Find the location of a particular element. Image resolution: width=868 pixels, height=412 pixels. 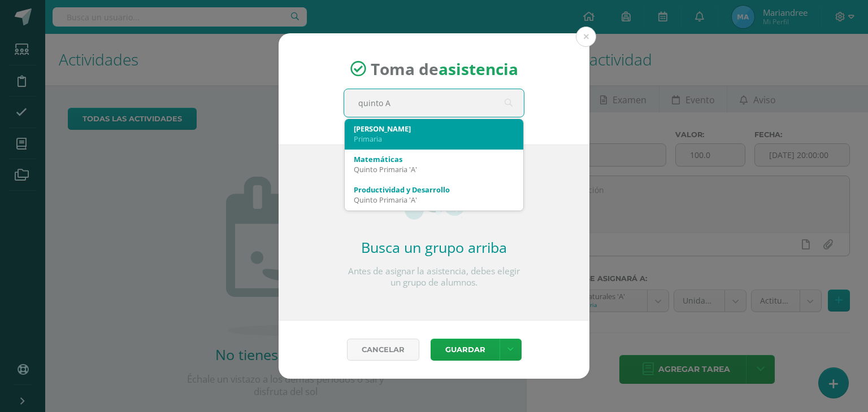

div: Matemáticas is located at coordinates (434, 159).